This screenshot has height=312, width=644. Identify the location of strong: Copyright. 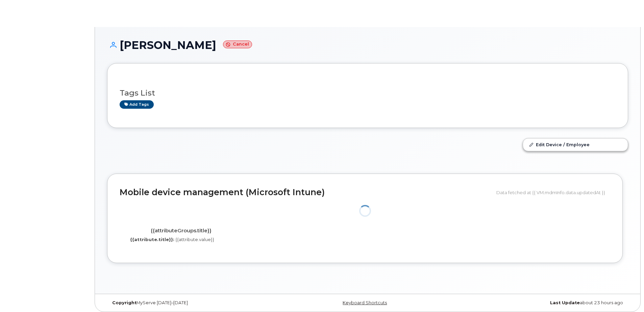
(124, 303).